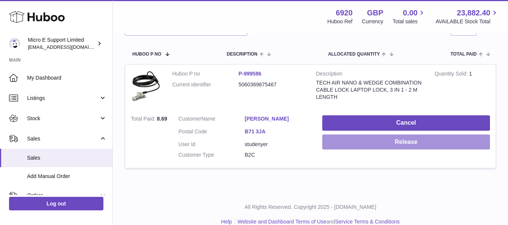 This screenshot has height=225, width=508. What do you see at coordinates (462, 87) in the screenshot?
I see `td: 1` at bounding box center [462, 87].